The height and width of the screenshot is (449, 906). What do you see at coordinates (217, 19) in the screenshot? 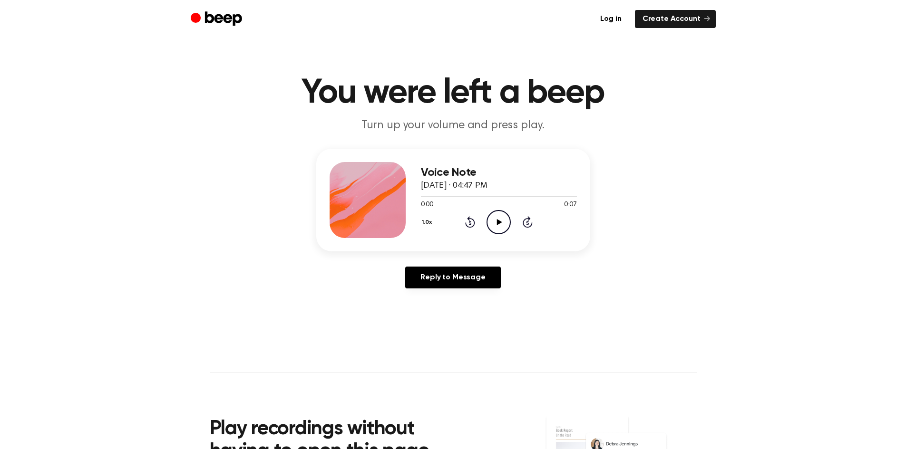
I see `a: Beep` at bounding box center [217, 19].